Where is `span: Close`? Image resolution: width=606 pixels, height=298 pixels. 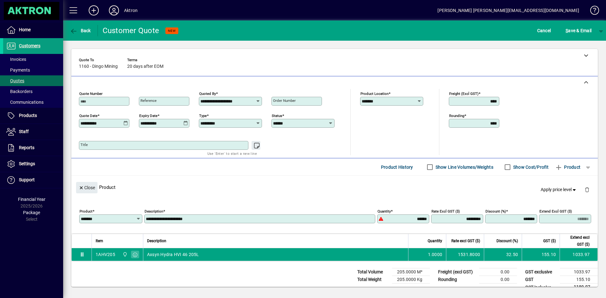
span: Close is located at coordinates (87, 188).